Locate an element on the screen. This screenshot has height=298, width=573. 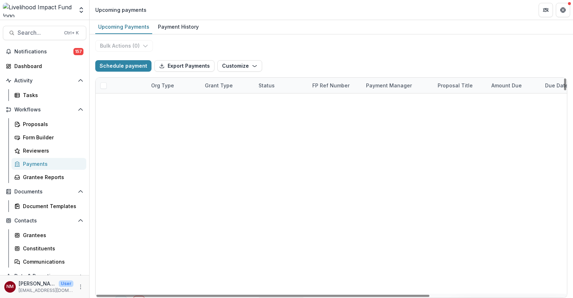
button: Open entity switcher is located at coordinates (81, 10).